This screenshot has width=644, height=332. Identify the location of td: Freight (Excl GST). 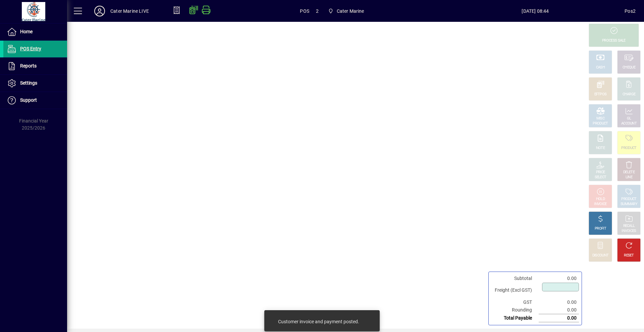
(515, 290).